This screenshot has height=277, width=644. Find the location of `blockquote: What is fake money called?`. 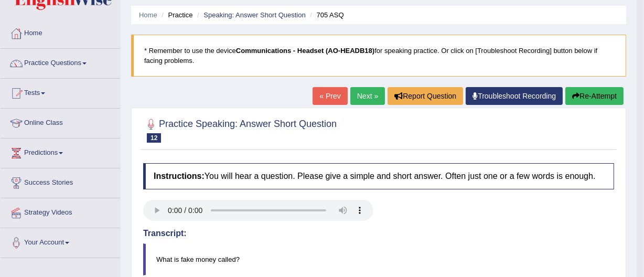

blockquote: What is fake money called? is located at coordinates (379, 259).